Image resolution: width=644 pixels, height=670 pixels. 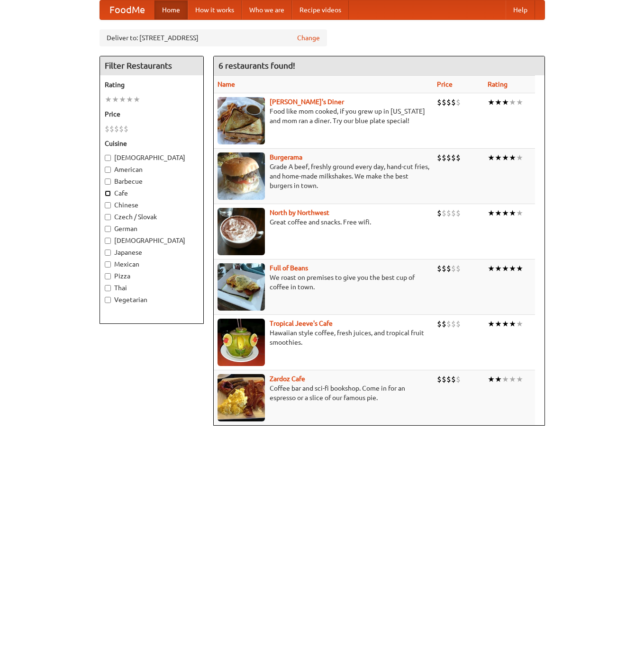 What do you see at coordinates (107, 264) in the screenshot?
I see `input: Mexican` at bounding box center [107, 264].